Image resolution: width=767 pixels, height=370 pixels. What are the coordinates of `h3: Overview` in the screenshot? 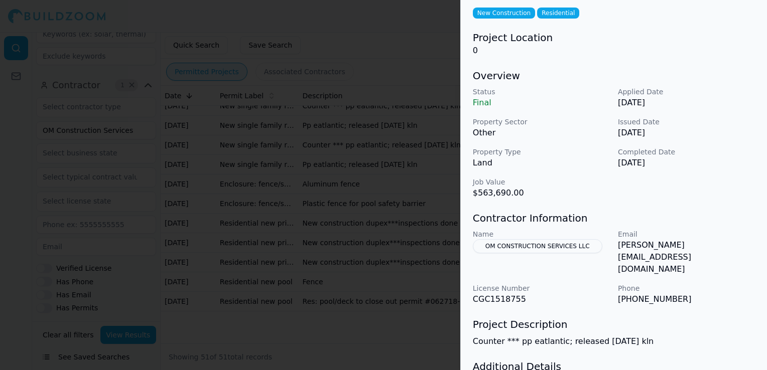 It's located at (614, 76).